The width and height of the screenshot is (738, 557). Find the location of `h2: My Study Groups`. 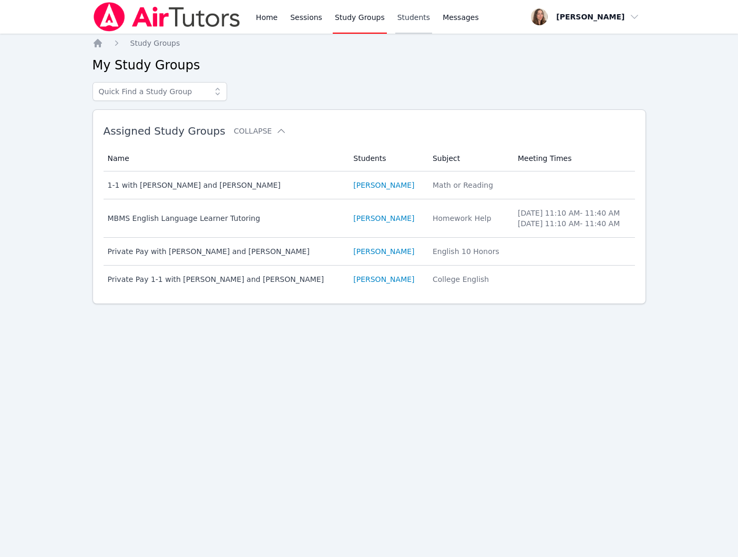

h2: My Study Groups is located at coordinates (369, 65).